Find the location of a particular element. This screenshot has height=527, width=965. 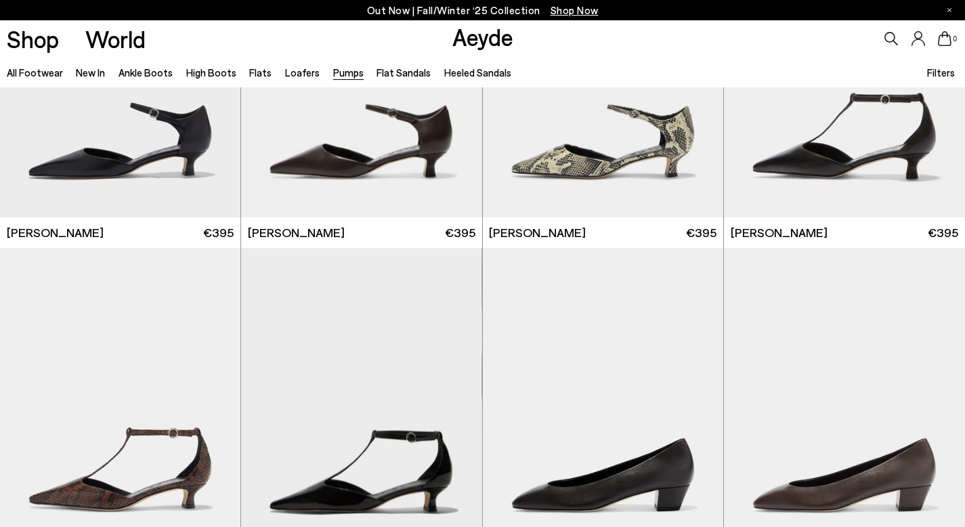

span: 0 is located at coordinates (954, 39).